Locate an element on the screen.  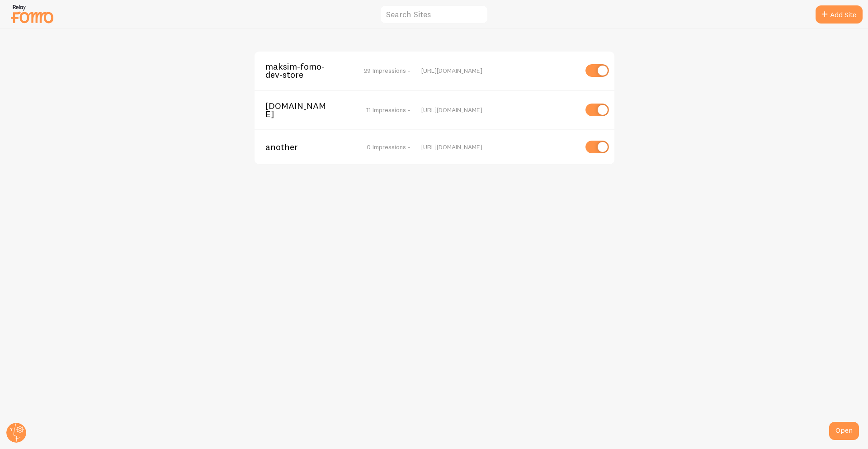
span: 11 Impressions - is located at coordinates (388, 110).